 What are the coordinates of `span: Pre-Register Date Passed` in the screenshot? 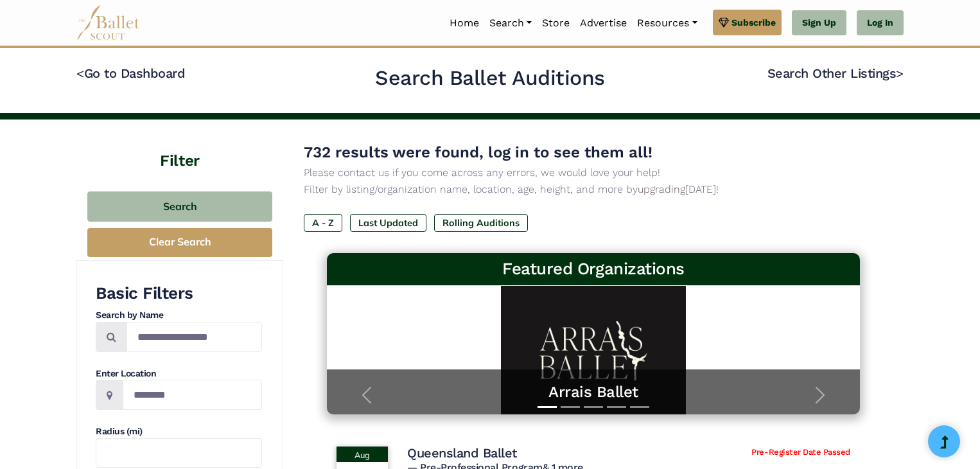 It's located at (800, 452).